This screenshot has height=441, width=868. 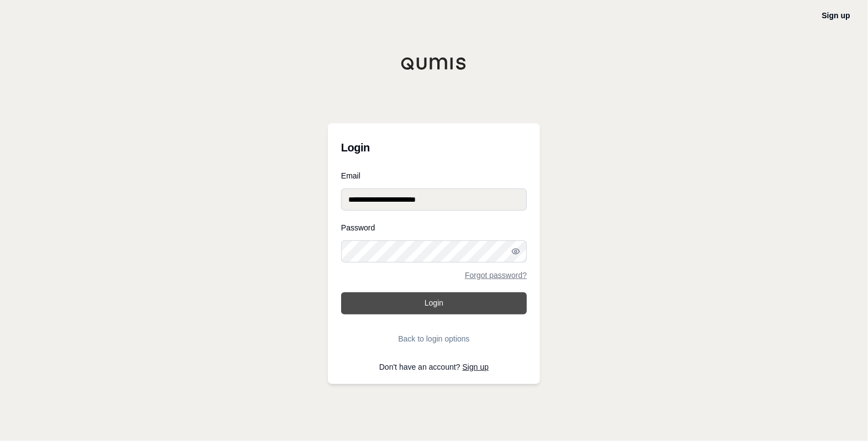 What do you see at coordinates (434, 228) in the screenshot?
I see `label: Password` at bounding box center [434, 228].